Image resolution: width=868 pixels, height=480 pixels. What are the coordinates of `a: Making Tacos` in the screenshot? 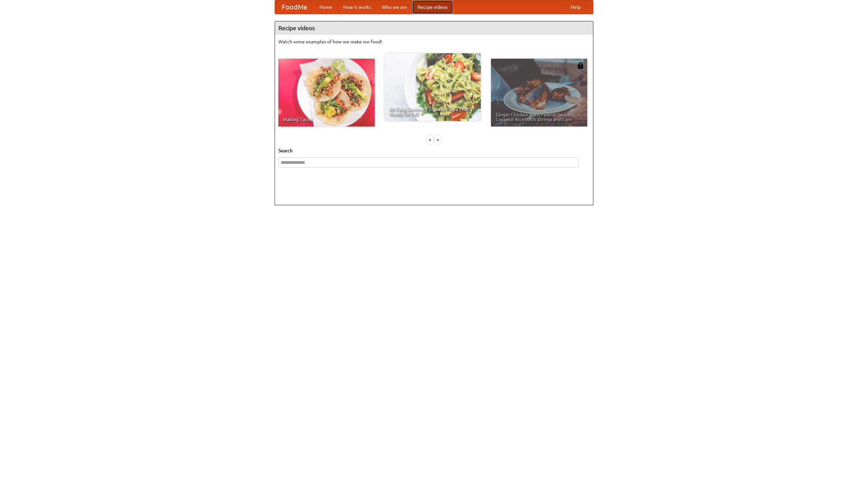 It's located at (326, 93).